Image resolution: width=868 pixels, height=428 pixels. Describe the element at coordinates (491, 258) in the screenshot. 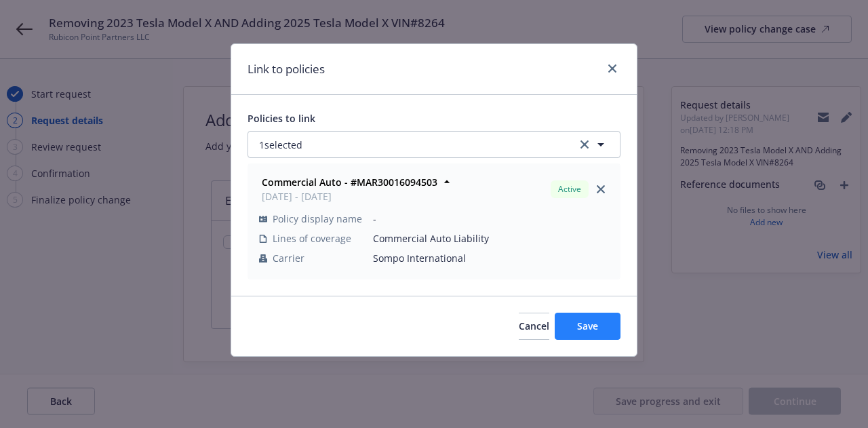

I see `span: Sompo International` at that location.